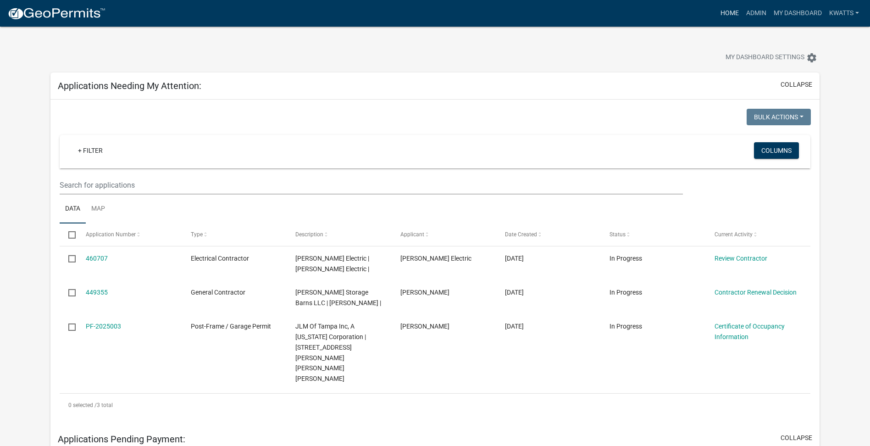 The width and height of the screenshot is (870, 446). What do you see at coordinates (68, 234) in the screenshot?
I see `datatable-header-cell: Select` at bounding box center [68, 234].